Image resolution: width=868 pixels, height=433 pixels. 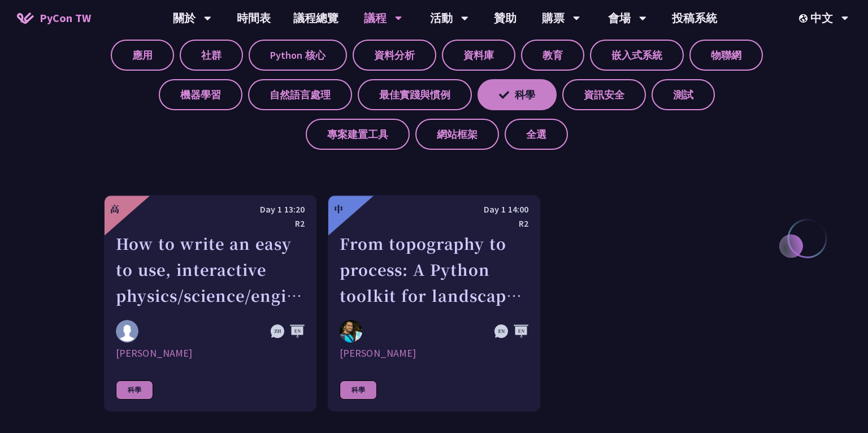 What do you see at coordinates (358, 134) in the screenshot?
I see `label: 專案建置工具` at bounding box center [358, 134].